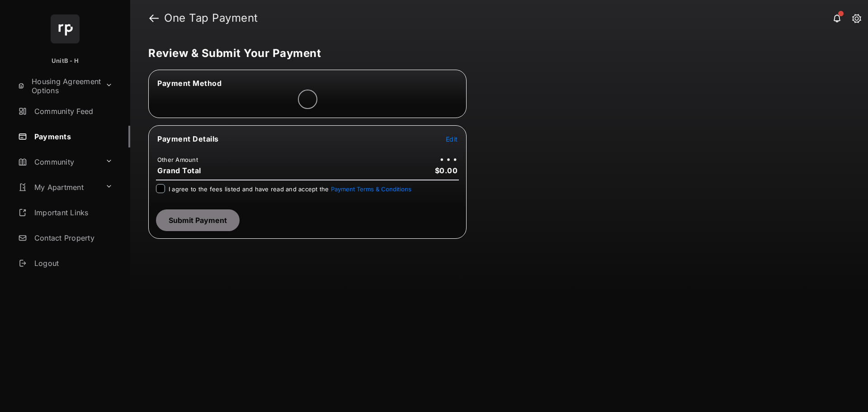  What do you see at coordinates (451, 139) in the screenshot?
I see `span: Edit` at bounding box center [451, 139].